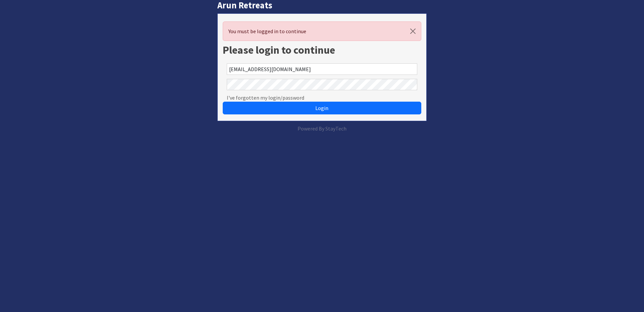 Image resolution: width=644 pixels, height=312 pixels. I want to click on p: Powered By StayTech, so click(322, 128).